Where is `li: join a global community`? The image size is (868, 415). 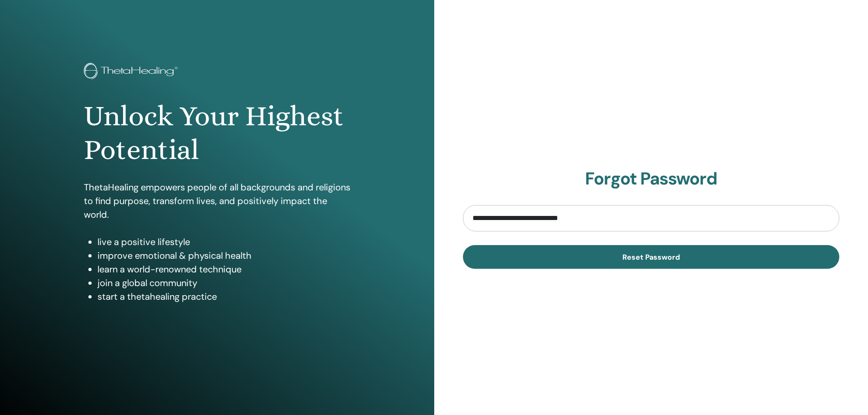 li: join a global community is located at coordinates (224, 282).